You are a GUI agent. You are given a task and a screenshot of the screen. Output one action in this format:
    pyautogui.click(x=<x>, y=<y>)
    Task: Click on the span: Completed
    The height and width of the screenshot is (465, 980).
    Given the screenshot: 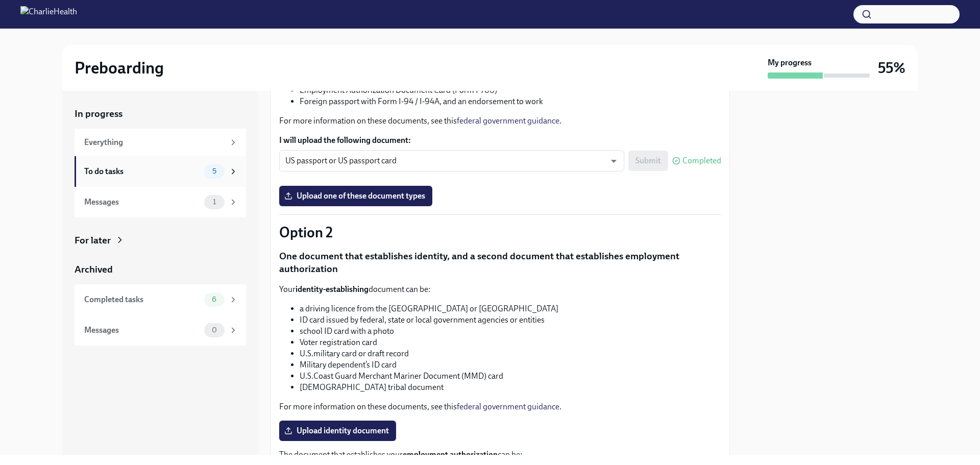 What is the action you would take?
    pyautogui.click(x=702, y=161)
    